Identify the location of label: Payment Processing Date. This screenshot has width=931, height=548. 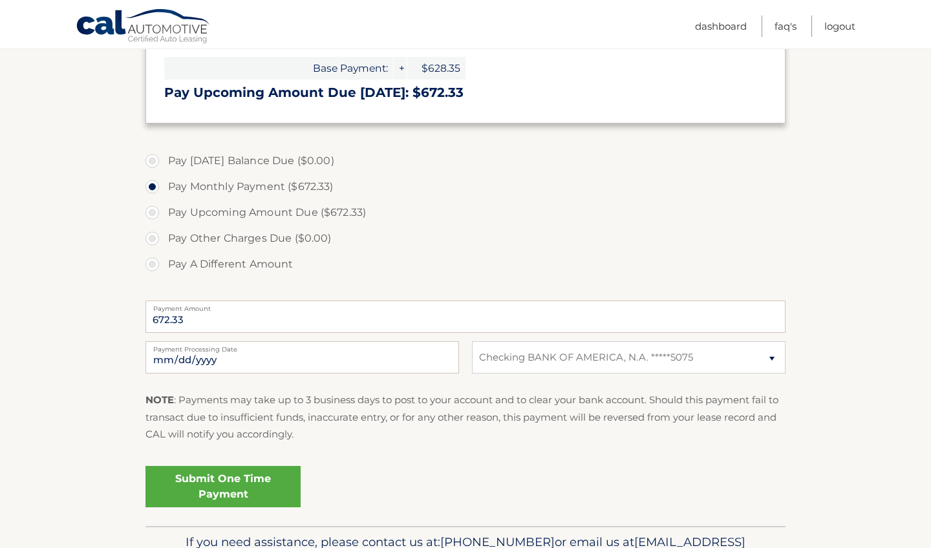
(302, 346).